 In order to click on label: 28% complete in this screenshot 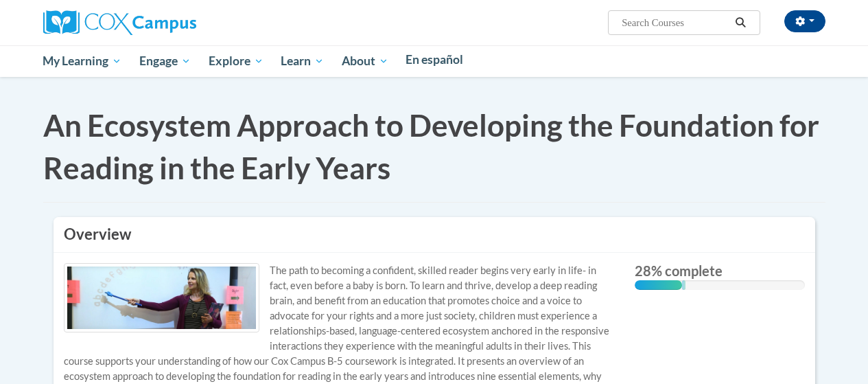, I will do `click(720, 271)`.